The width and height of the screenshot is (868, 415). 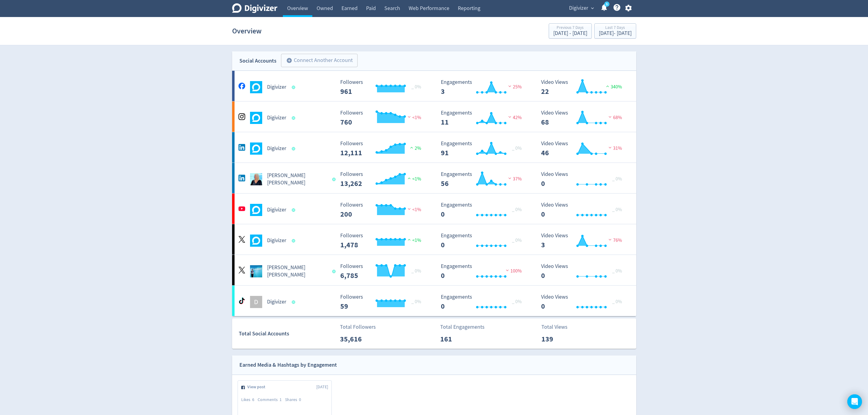 What do you see at coordinates (411, 147) in the screenshot?
I see `img: positive-performance.svg` at bounding box center [411, 147].